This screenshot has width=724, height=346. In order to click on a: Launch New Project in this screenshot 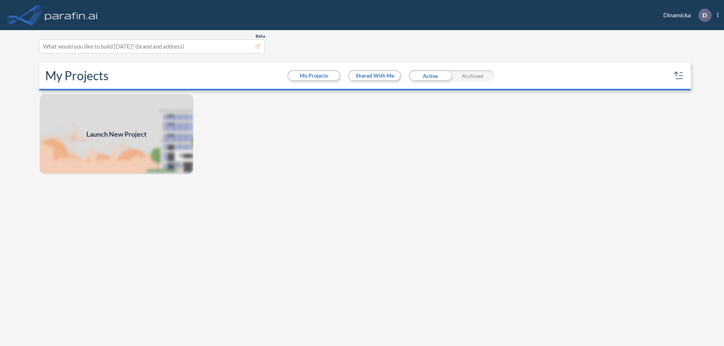, I will do `click(116, 134)`.